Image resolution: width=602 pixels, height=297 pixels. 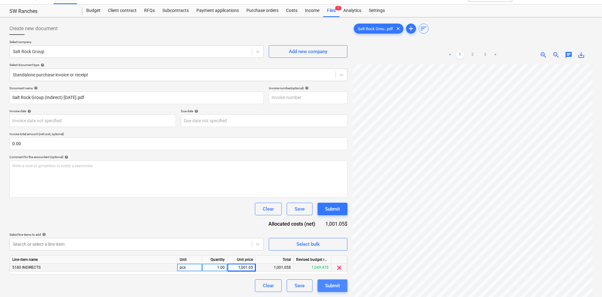 I want to click on div: Analytics, so click(x=352, y=11).